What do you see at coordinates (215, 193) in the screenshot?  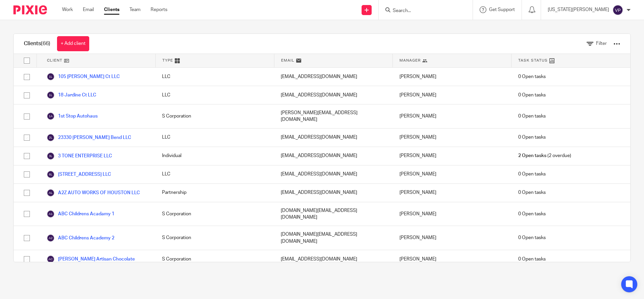 I see `div: Partnership` at bounding box center [215, 193].